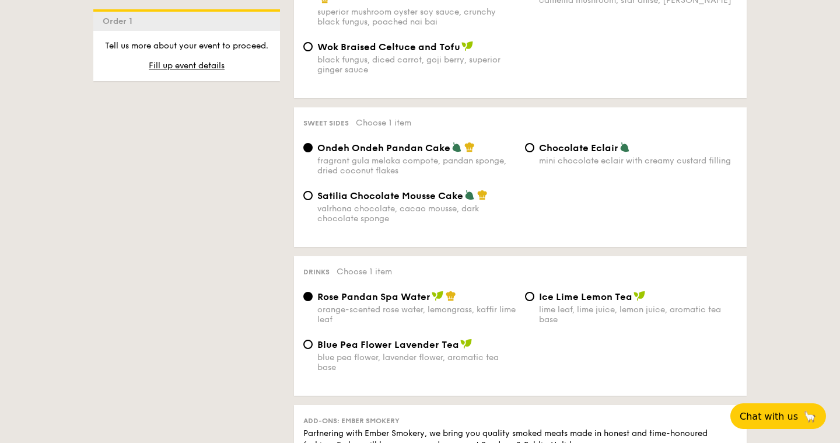 The height and width of the screenshot is (443, 840). What do you see at coordinates (417, 65) in the screenshot?
I see `div: black fungus, diced carrot, goji berry, superior ginger sauce` at bounding box center [417, 65].